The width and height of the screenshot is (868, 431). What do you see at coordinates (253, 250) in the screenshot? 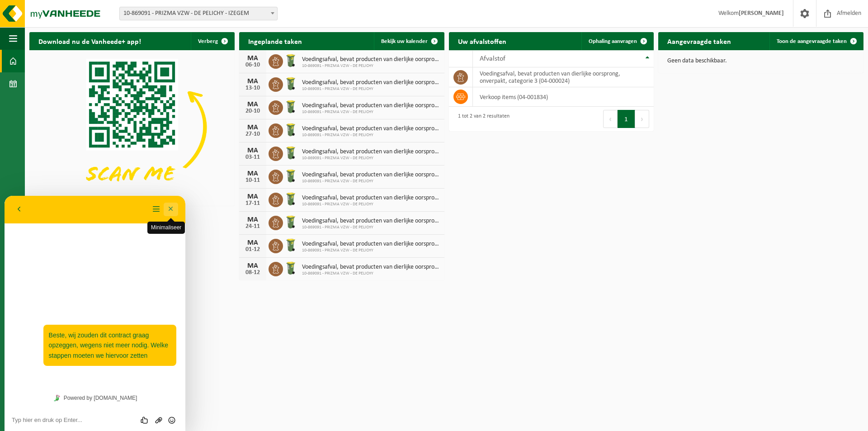
I see `div: 01-12` at bounding box center [253, 250].